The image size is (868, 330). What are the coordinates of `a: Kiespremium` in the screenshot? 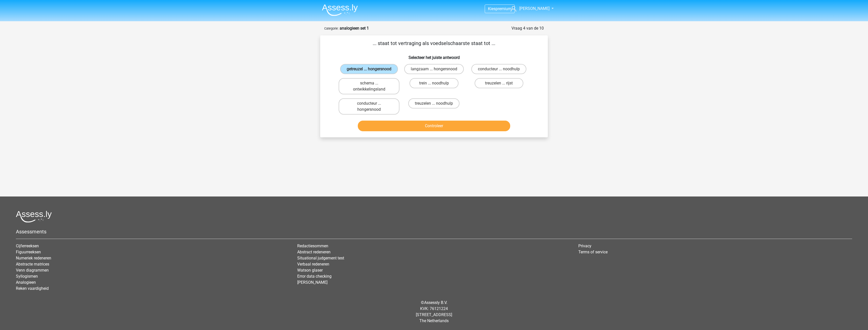 It's located at (500, 9).